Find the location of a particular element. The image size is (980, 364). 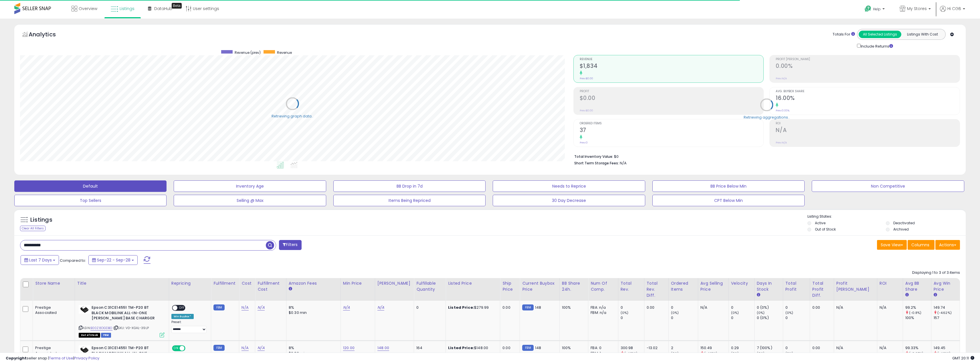

b: Listed Price: is located at coordinates (461, 308).